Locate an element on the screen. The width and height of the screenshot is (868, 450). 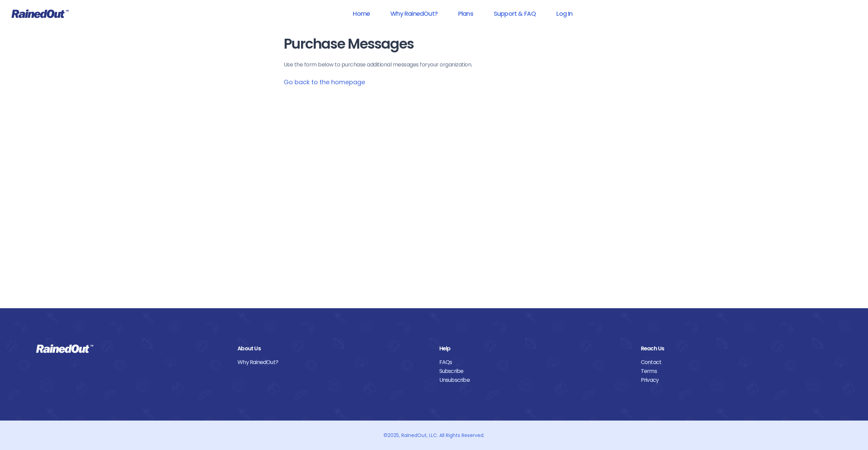
a: Log In is located at coordinates (564, 14).